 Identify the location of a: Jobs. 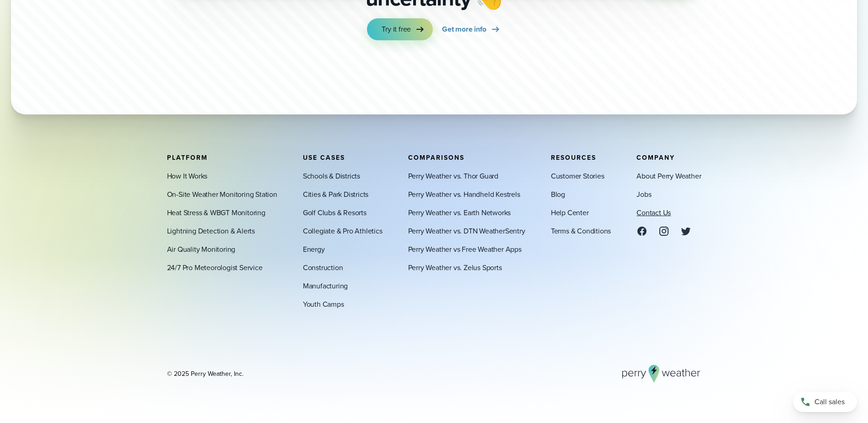
(644, 194).